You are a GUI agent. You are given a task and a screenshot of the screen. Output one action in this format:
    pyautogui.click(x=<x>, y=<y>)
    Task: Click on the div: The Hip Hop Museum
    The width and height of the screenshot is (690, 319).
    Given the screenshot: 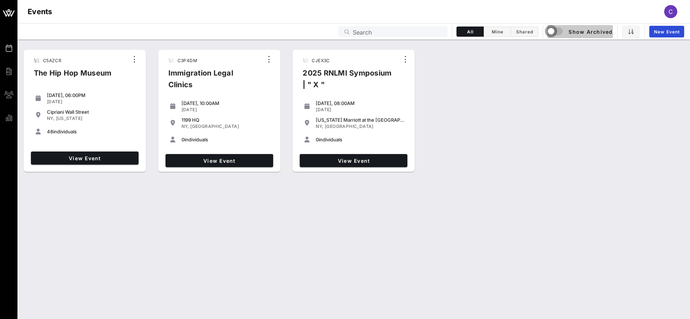 What is the action you would take?
    pyautogui.click(x=73, y=76)
    